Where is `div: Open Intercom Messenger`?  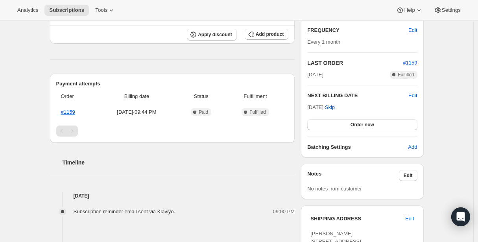 div: Open Intercom Messenger is located at coordinates (460, 217).